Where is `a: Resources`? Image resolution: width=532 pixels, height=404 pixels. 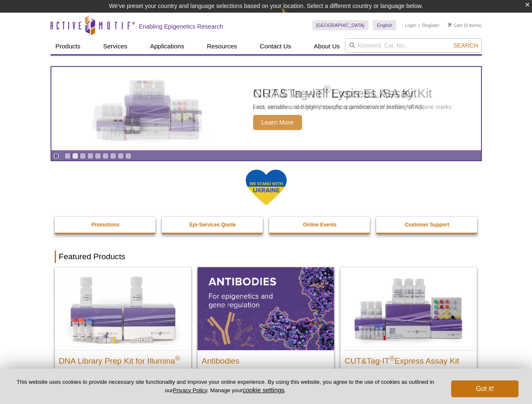 a: Resources is located at coordinates (222, 47).